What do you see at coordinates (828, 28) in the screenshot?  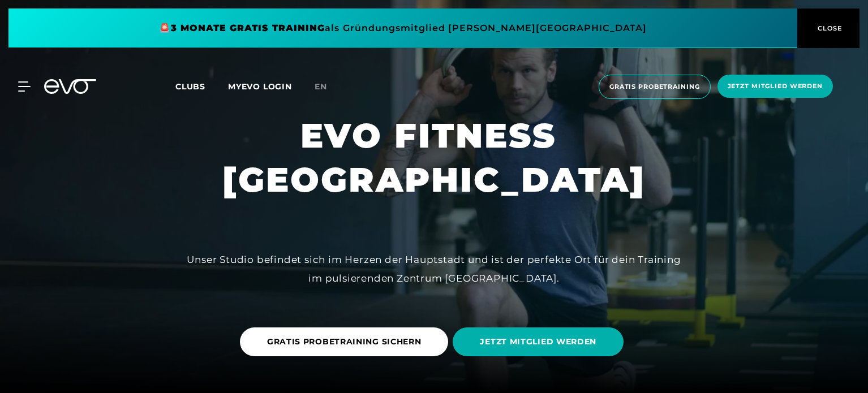 I see `span: CLOSE` at bounding box center [828, 28].